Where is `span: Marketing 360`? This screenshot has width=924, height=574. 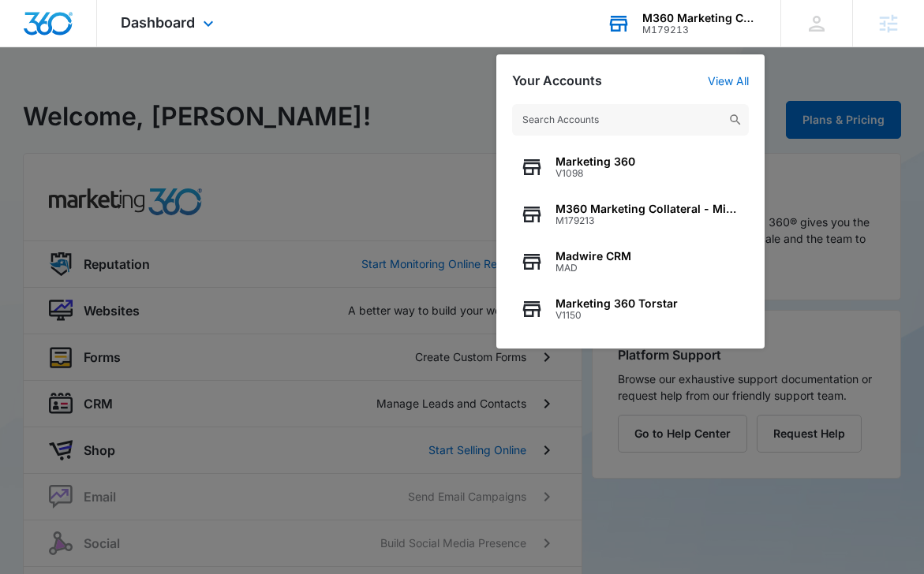
span: Marketing 360 is located at coordinates (595, 161).